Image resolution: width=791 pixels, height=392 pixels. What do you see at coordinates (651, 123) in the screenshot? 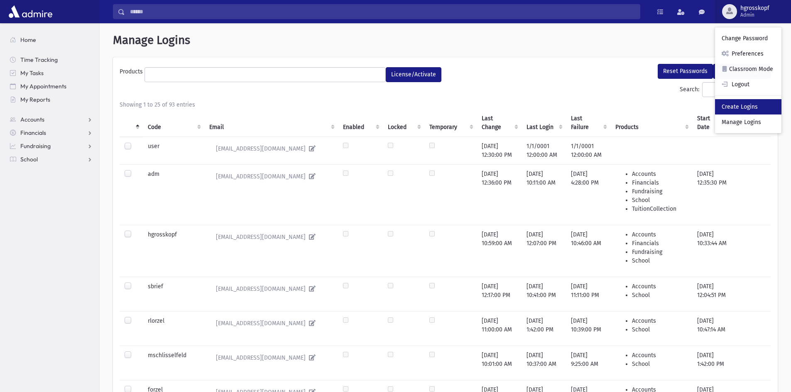
I see `th: Products : activate to sort column ascending` at bounding box center [651, 123].